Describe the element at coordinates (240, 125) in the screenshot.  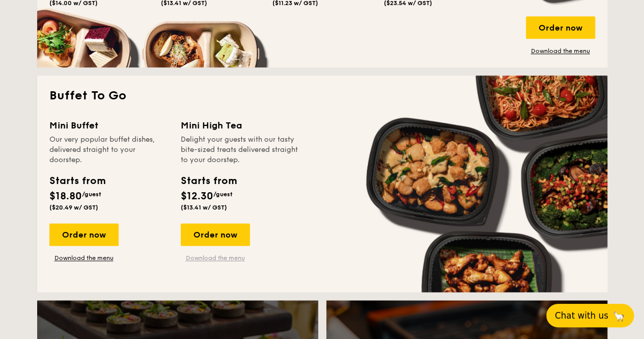
I see `div: Mini High Tea` at that location.